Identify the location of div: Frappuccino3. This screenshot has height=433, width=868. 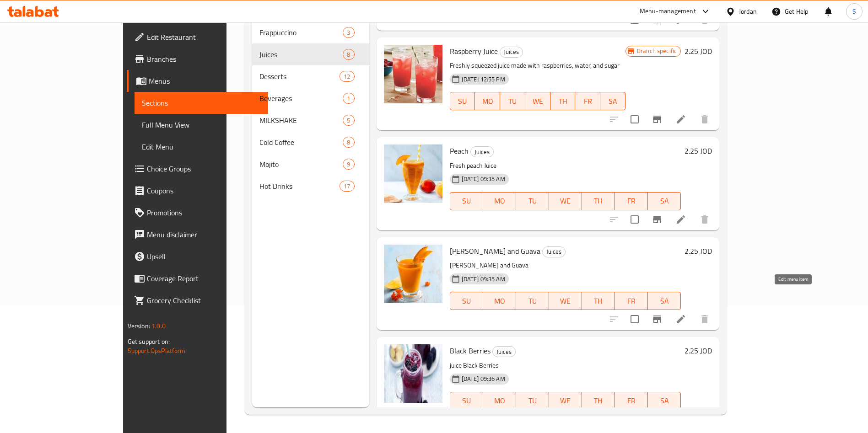
(310, 33).